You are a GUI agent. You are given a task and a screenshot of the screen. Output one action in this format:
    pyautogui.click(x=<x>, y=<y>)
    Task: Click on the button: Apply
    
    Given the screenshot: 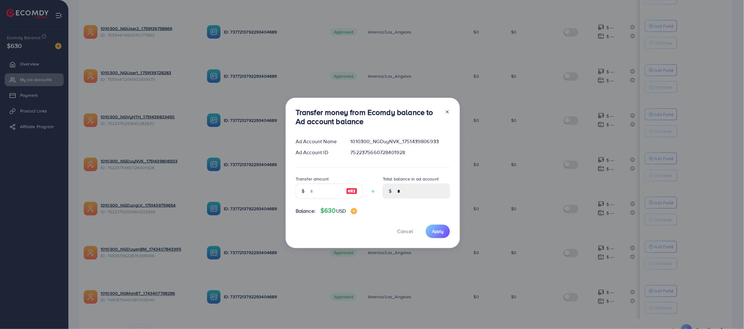 What is the action you would take?
    pyautogui.click(x=438, y=231)
    